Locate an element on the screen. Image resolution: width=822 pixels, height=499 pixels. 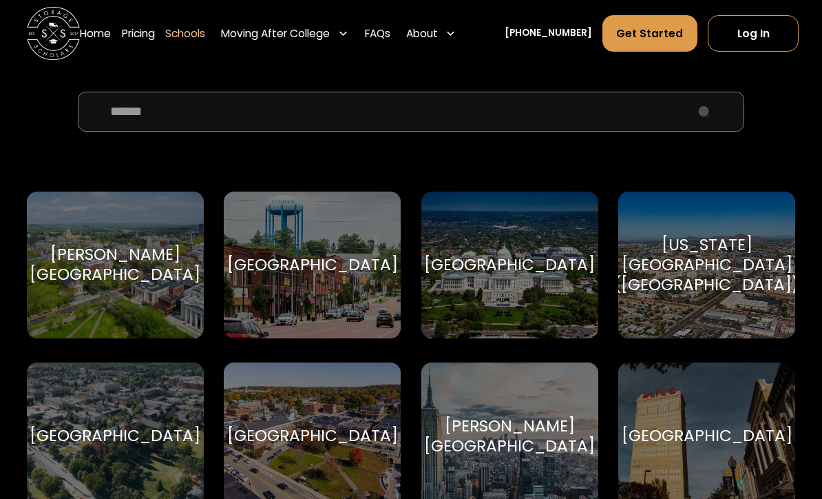
a: Get Started is located at coordinates (650, 33).